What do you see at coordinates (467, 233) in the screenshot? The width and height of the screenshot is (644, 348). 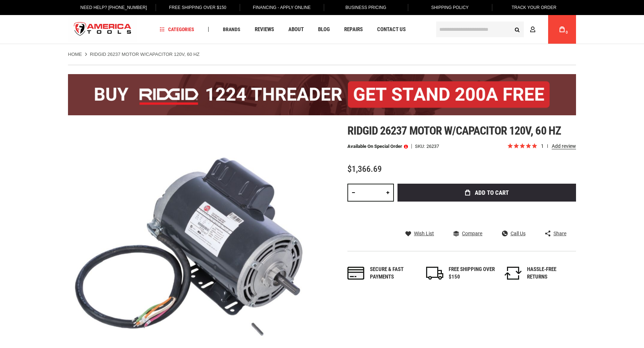 I see `a: Compare` at bounding box center [467, 233].